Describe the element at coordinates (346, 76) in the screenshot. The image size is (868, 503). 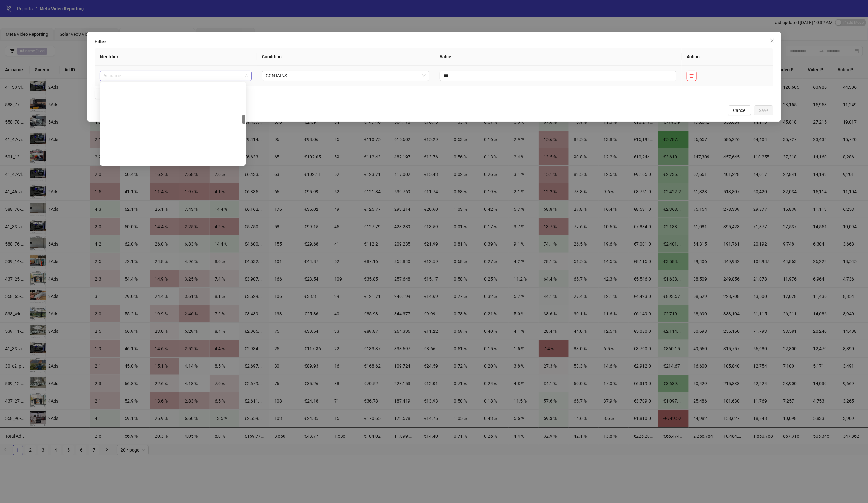
I see `span: CONTAINS` at that location.